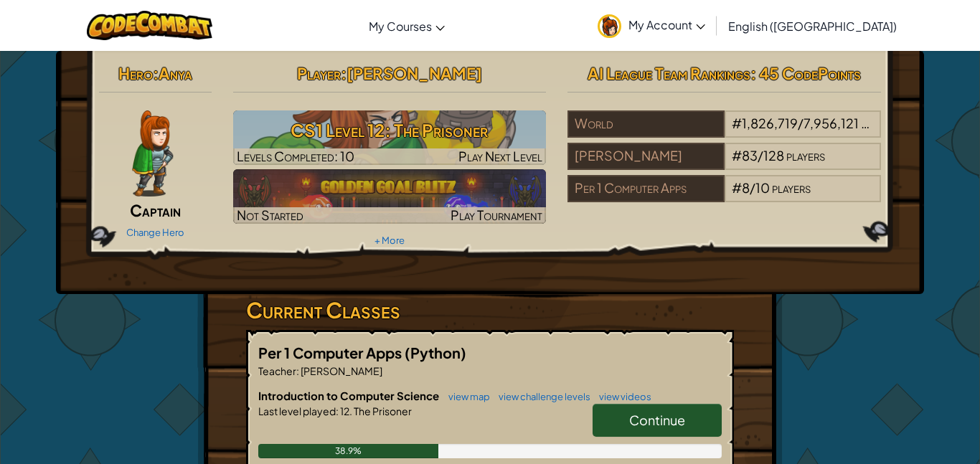 The height and width of the screenshot is (464, 980). Describe the element at coordinates (295, 156) in the screenshot. I see `span: Levels Completed: 10` at that location.